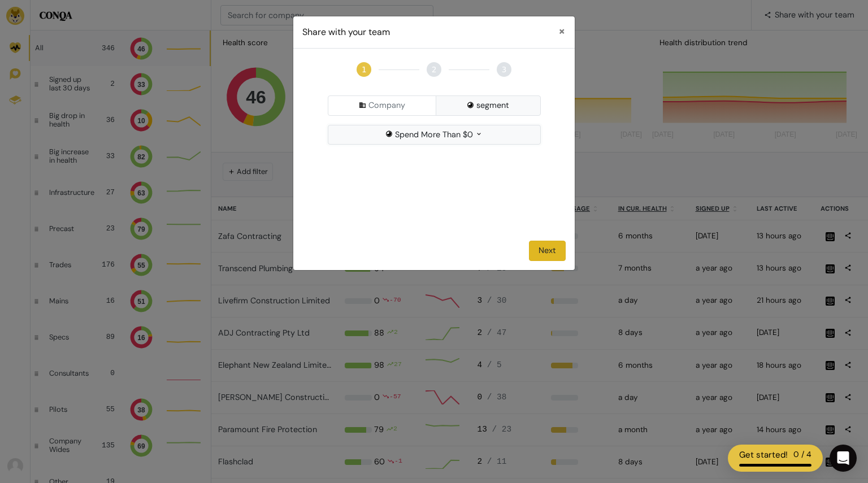  Describe the element at coordinates (802, 455) in the screenshot. I see `div: 0 / 4` at that location.